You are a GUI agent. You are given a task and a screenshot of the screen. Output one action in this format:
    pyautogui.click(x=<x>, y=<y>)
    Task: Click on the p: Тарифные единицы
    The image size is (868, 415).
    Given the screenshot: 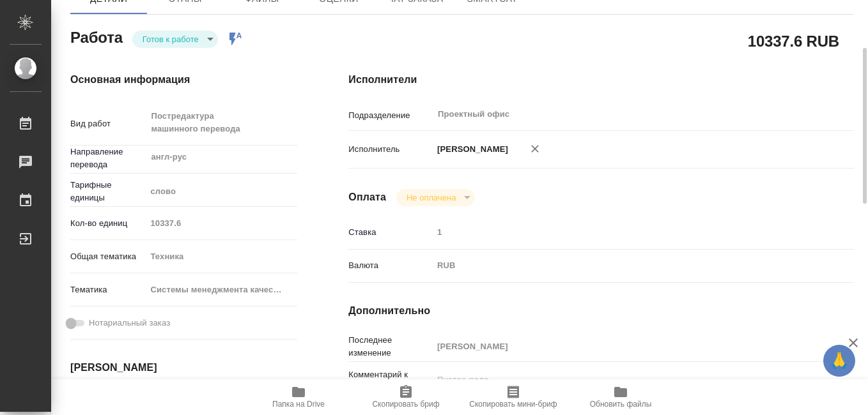 What is the action you would take?
    pyautogui.click(x=108, y=192)
    